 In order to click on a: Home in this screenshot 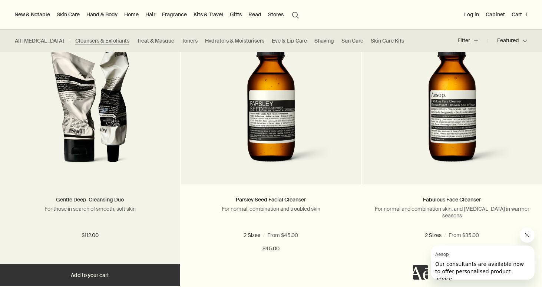, I will do `click(131, 14)`.